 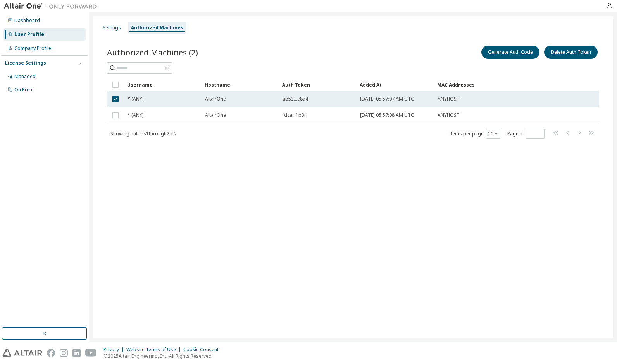 I want to click on button: Delete Auth Token, so click(x=571, y=52).